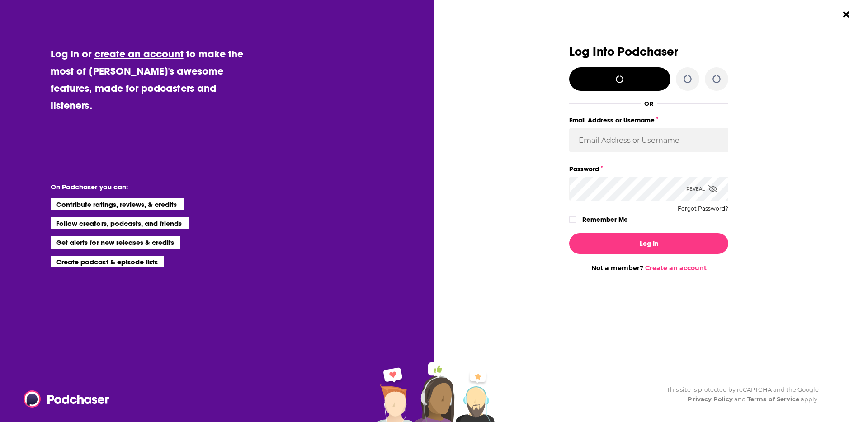  What do you see at coordinates (67, 399) in the screenshot?
I see `img: Podchaser - Follow, Share and Rate Podcasts` at bounding box center [67, 399].